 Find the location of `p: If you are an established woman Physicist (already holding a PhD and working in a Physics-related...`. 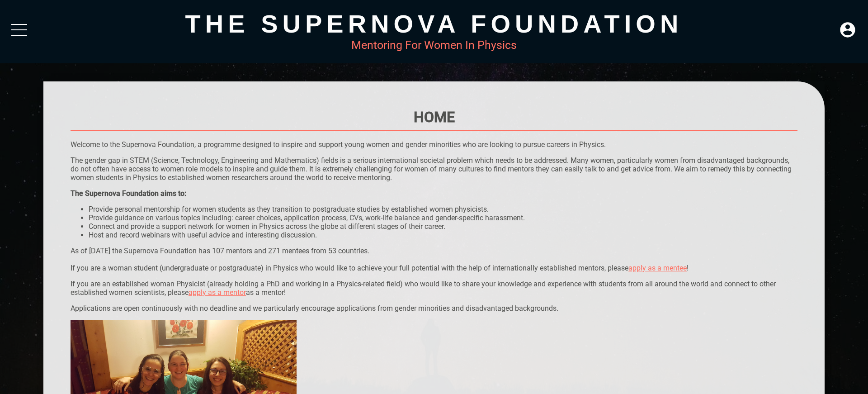

p: If you are an established woman Physicist (already holding a PhD and working in a Physics-related... is located at coordinates (434, 289).